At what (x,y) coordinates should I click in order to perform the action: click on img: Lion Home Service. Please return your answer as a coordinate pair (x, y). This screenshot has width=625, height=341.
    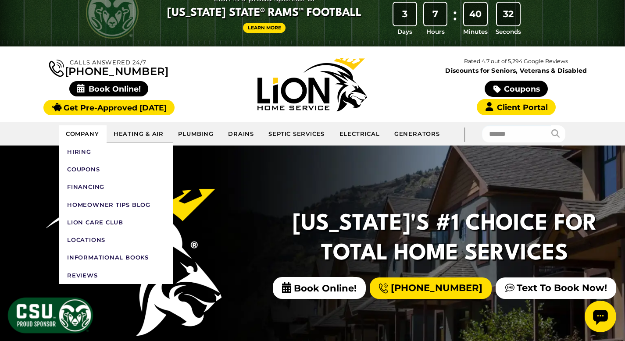
    Looking at the image, I should click on (312, 85).